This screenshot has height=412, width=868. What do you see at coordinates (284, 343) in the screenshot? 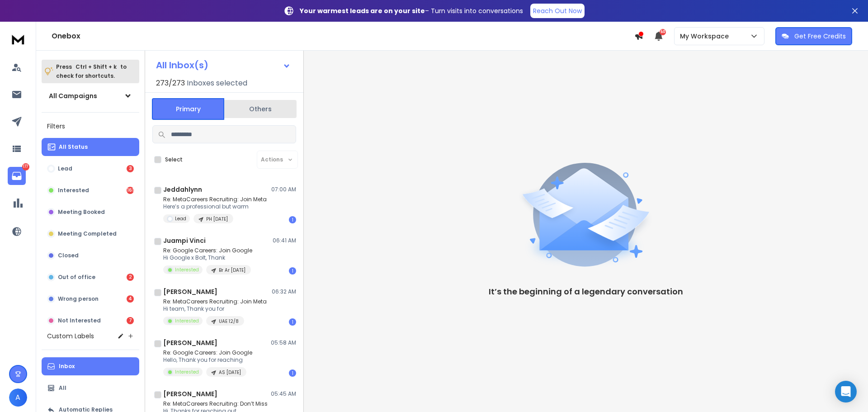
I see `p: 05:58 AM` at bounding box center [284, 343].